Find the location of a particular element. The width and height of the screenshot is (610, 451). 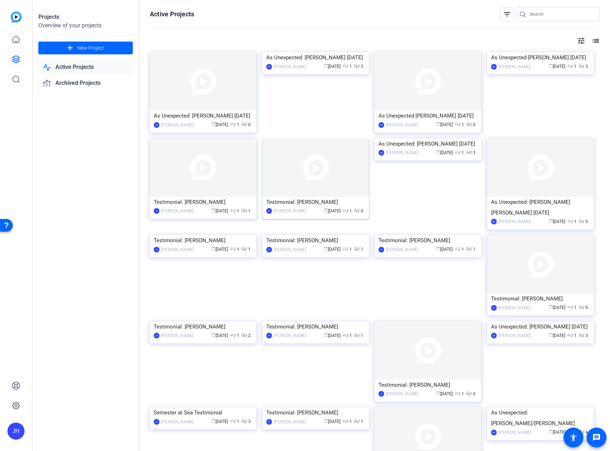

mat-icon: list is located at coordinates (595, 41).